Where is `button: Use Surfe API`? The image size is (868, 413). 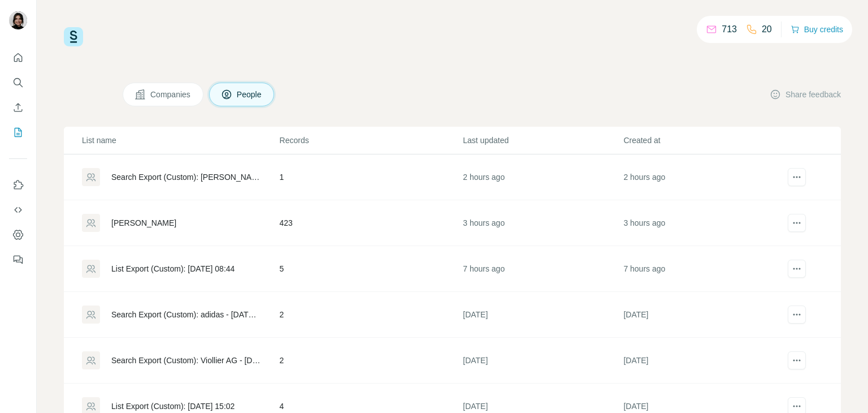 button: Use Surfe API is located at coordinates (18, 210).